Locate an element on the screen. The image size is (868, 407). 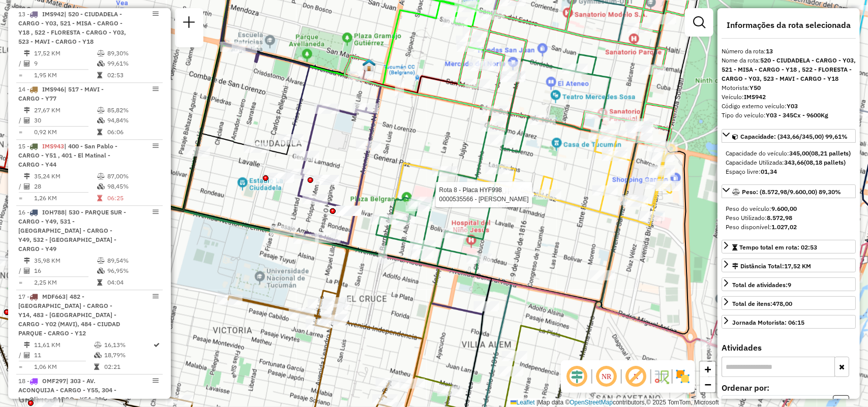
strong: 9.600,00 is located at coordinates (784, 209).